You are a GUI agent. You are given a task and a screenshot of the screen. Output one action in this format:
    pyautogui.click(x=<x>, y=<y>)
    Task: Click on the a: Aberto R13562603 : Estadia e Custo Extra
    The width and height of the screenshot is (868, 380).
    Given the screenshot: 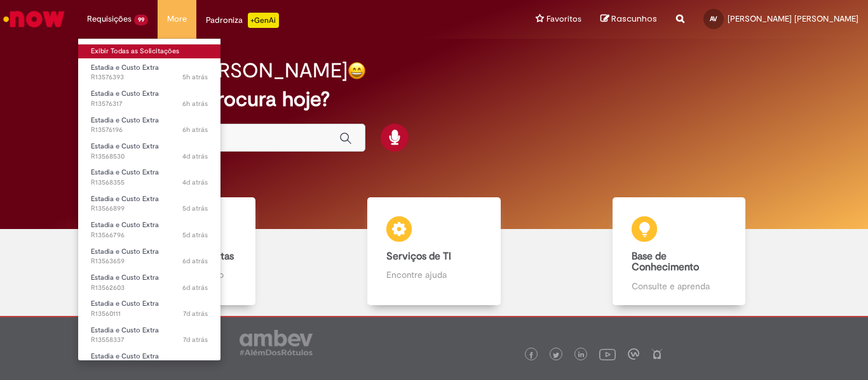 What is the action you would take?
    pyautogui.click(x=150, y=283)
    